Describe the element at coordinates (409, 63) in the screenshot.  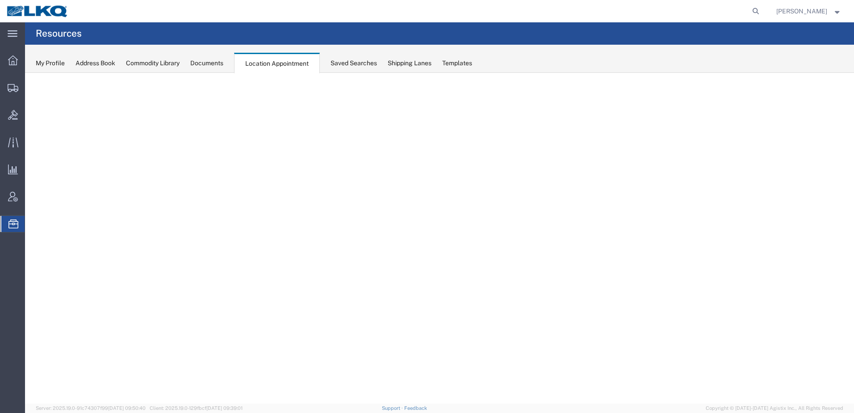
I see `div: Shipping Lanes` at that location.